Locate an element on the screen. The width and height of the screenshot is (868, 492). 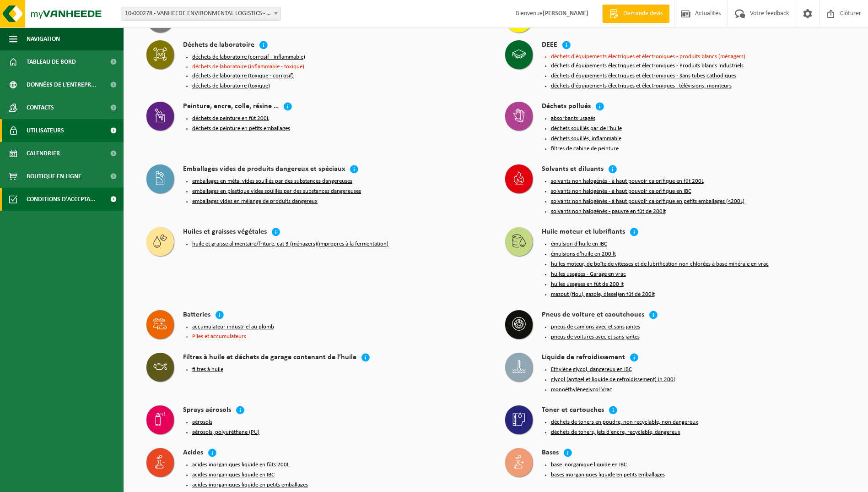
h4: Peinture, encre, colle, résine … is located at coordinates (230, 107).